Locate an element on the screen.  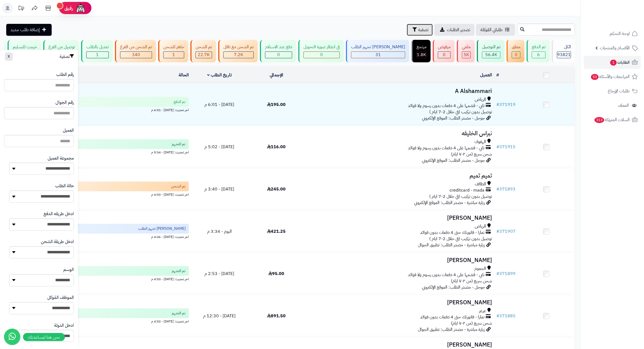
div: مرفوض is located at coordinates (444, 47).